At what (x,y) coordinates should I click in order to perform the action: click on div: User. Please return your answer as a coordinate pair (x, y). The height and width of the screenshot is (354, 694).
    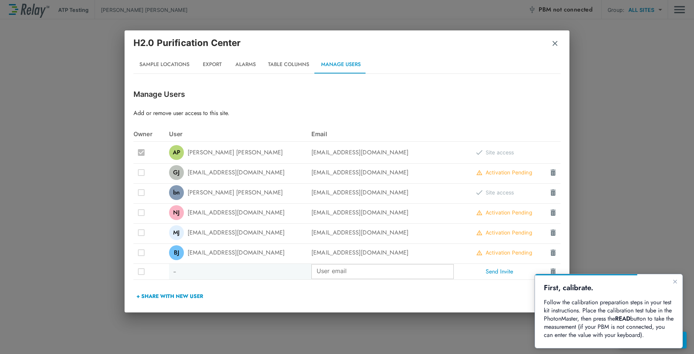
    Looking at the image, I should click on (240, 134).